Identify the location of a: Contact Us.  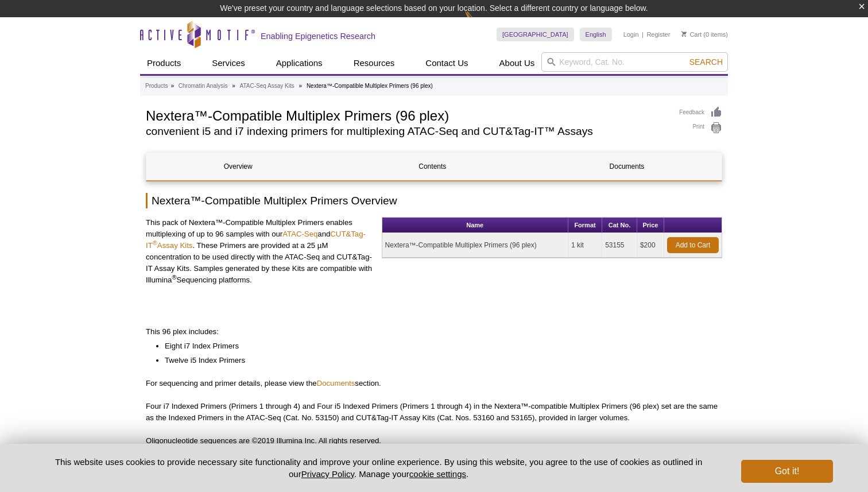
(447, 63).